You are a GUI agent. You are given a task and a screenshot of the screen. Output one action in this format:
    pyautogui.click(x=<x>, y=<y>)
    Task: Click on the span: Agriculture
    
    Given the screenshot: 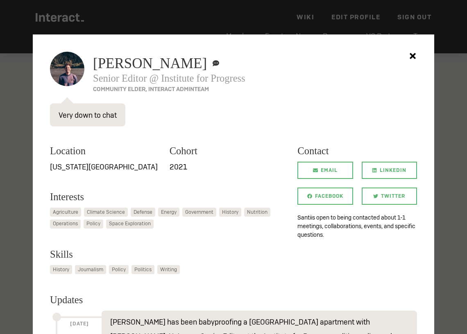 What is the action you would take?
    pyautogui.click(x=66, y=212)
    